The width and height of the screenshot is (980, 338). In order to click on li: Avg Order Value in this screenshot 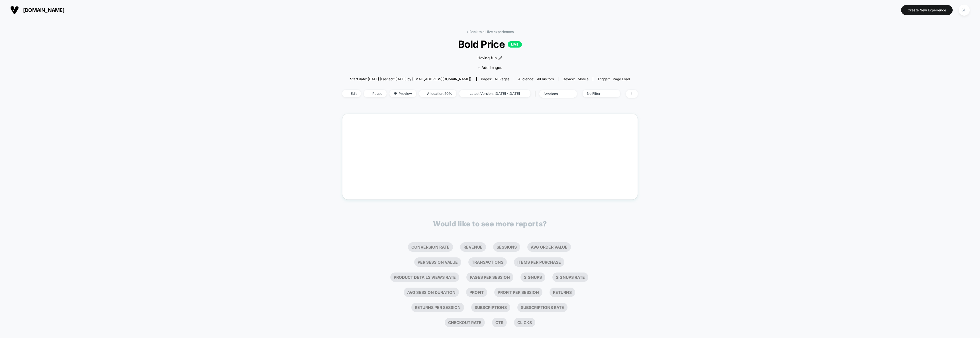, I will do `click(549, 247)`.